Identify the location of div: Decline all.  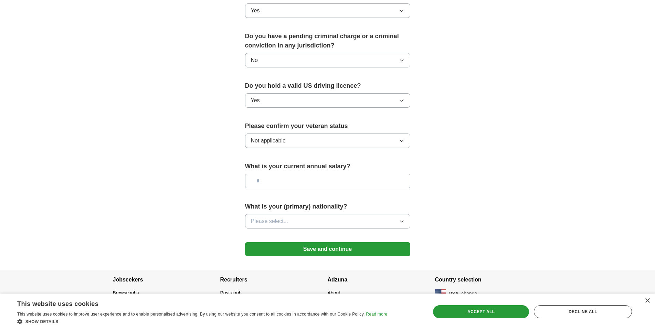
(583, 312).